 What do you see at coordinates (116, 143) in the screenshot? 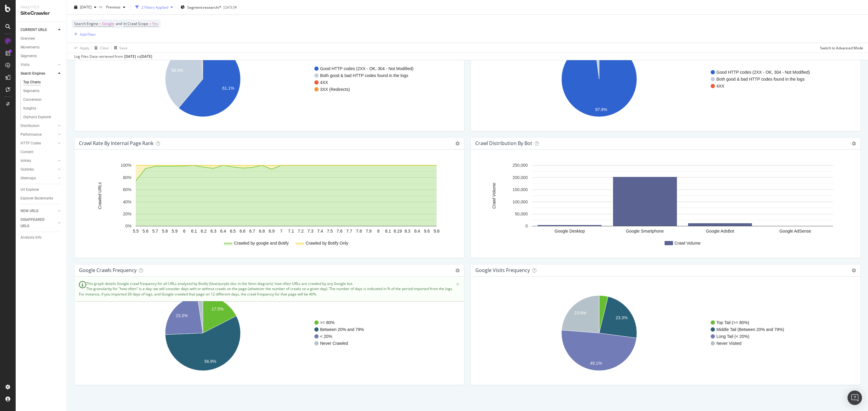
I see `h4: Crawl Rate By Internal Page Rank` at bounding box center [116, 143].